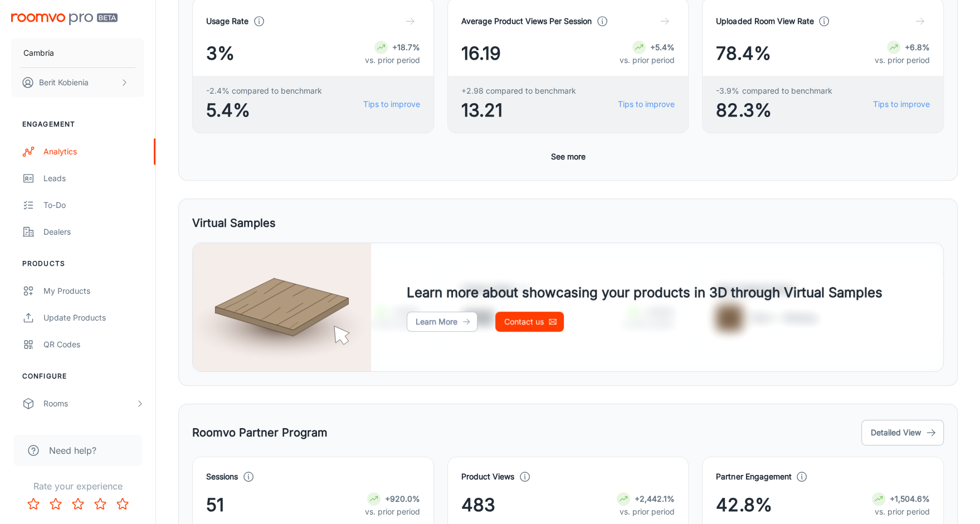  Describe the element at coordinates (101, 504) in the screenshot. I see `button: Rate 4 star` at that location.